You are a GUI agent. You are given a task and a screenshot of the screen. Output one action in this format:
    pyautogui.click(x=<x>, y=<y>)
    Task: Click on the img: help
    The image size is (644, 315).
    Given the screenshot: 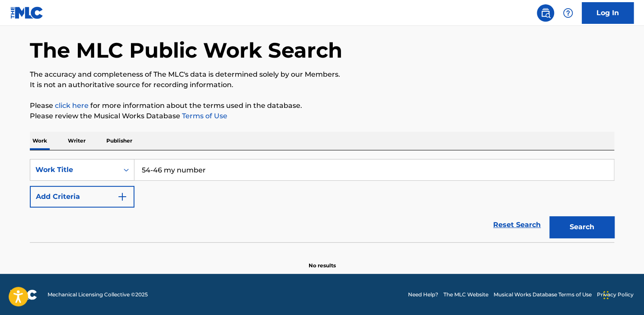 What is the action you would take?
    pyautogui.click(x=568, y=13)
    